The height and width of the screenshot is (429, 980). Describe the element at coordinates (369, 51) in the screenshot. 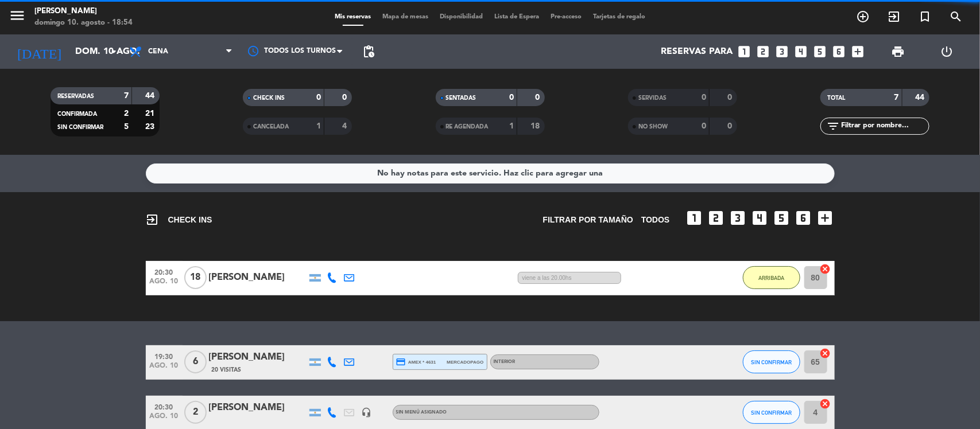

I see `span: pending_actions` at that location.